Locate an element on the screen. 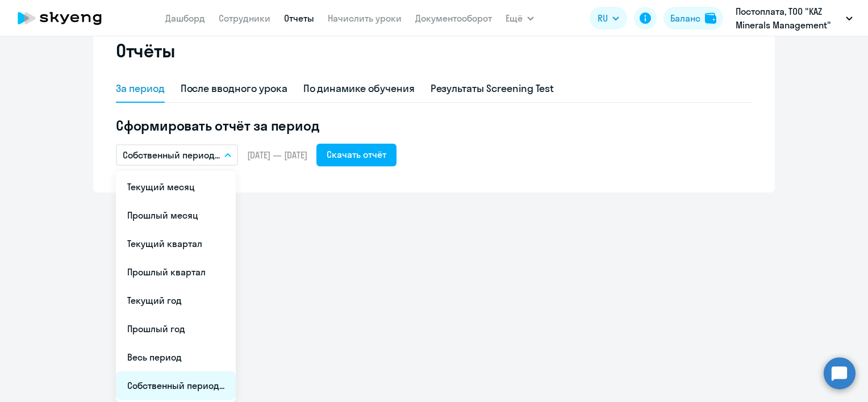  div: По динамике обучения is located at coordinates (359, 88).